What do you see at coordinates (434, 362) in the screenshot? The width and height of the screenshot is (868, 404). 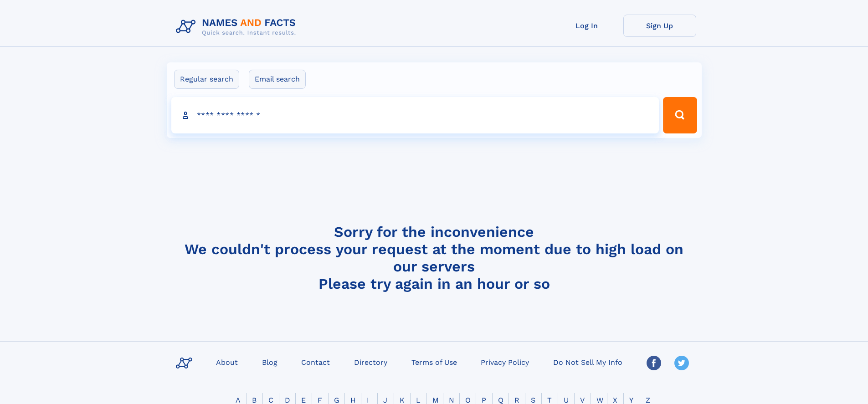 I see `a: Terms of Use` at bounding box center [434, 362].